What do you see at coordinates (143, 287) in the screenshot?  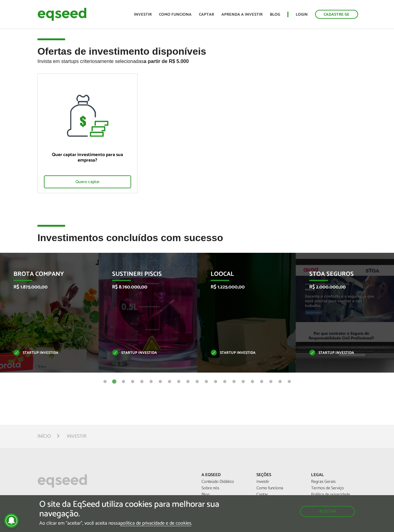 I see `p: R$ 8.760.000,00` at bounding box center [143, 287].